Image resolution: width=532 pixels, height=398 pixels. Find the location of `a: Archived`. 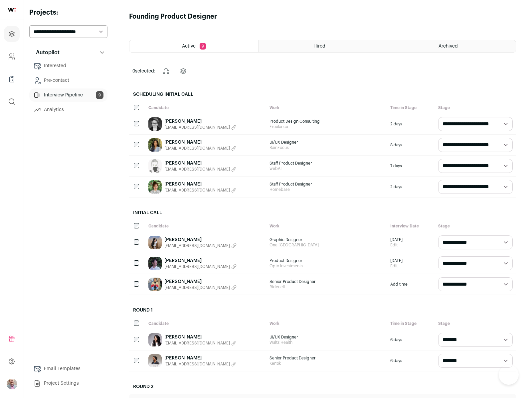

a: Archived is located at coordinates (451, 47).